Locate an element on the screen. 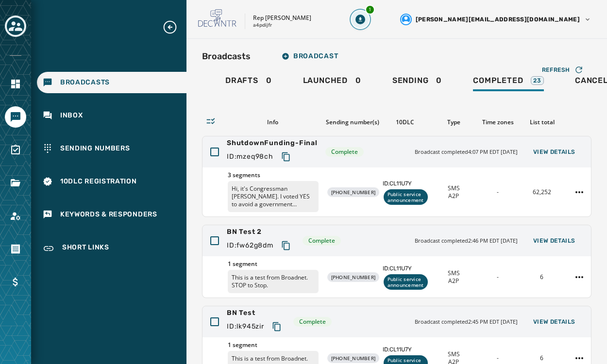 This screenshot has height=364, width=607. span: Broadcasts is located at coordinates (85, 82).